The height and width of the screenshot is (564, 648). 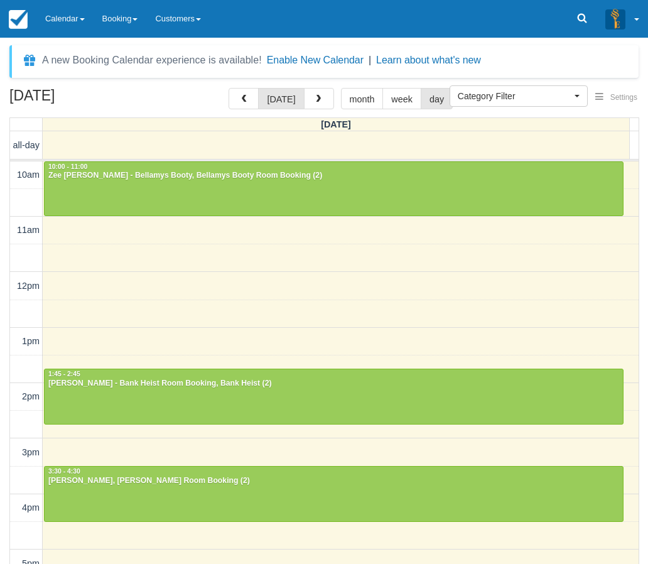 What do you see at coordinates (31, 452) in the screenshot?
I see `span: 3pm` at bounding box center [31, 452].